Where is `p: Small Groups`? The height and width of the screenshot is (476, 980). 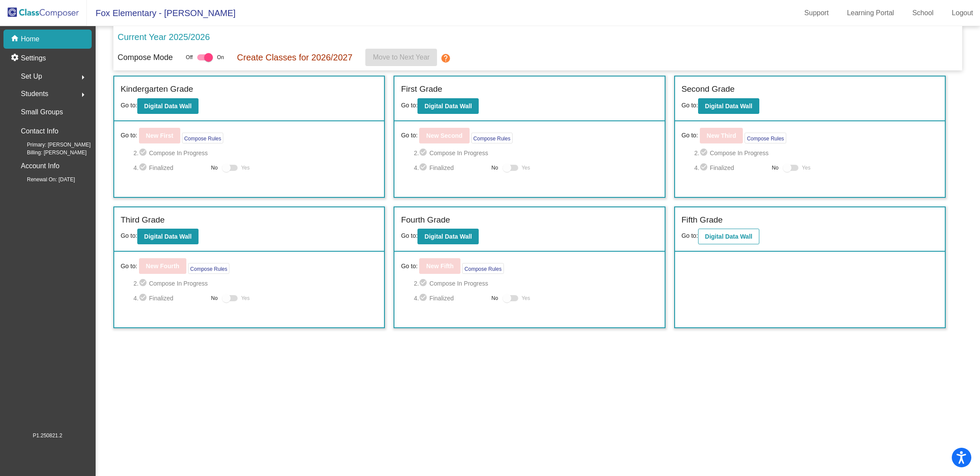 p: Small Groups is located at coordinates (42, 112).